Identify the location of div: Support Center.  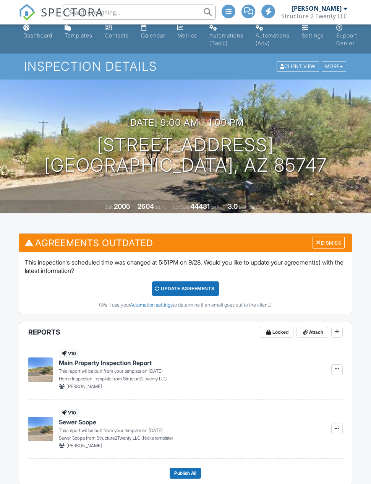
(347, 39).